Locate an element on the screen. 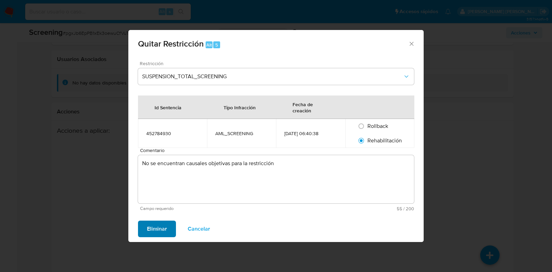 This screenshot has width=552, height=272. span: Máximo 200 caracteres is located at coordinates (345, 209).